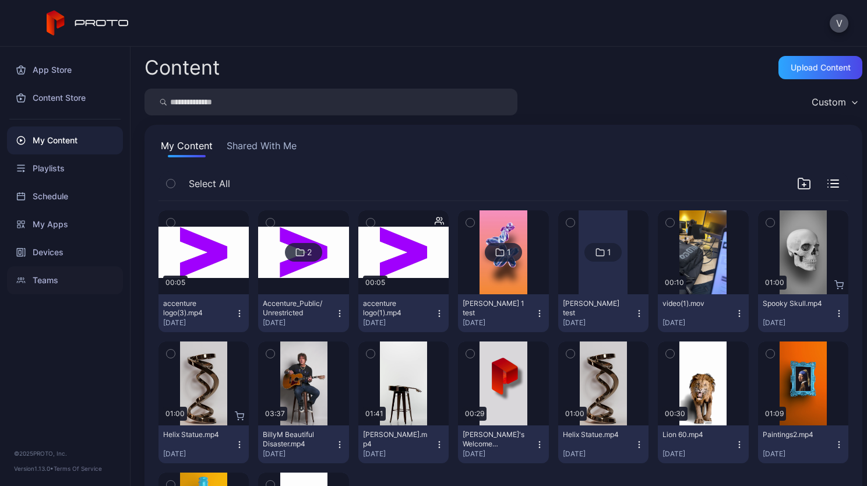  Describe the element at coordinates (78, 469) in the screenshot. I see `a: Terms Of Service` at that location.